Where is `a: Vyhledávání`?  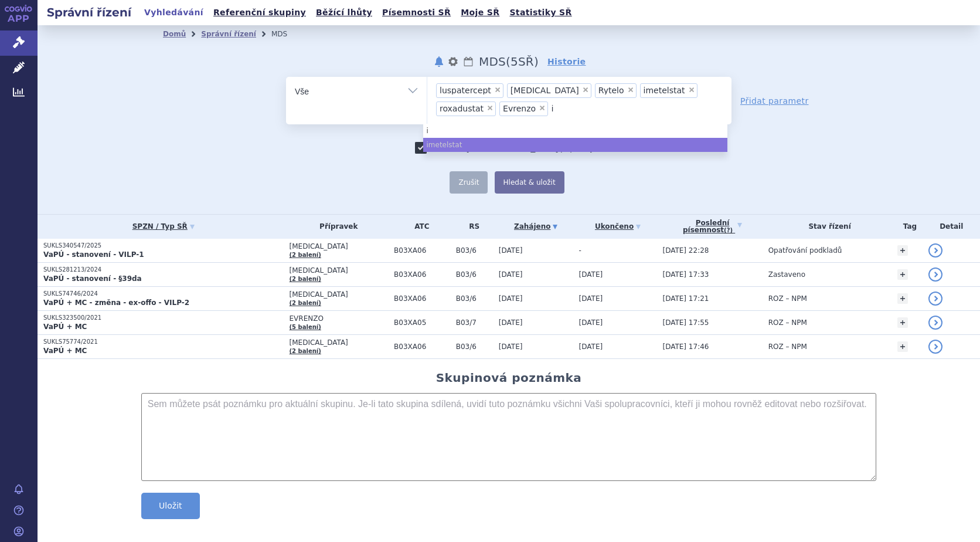
a: Vyhledávání is located at coordinates (174, 13).